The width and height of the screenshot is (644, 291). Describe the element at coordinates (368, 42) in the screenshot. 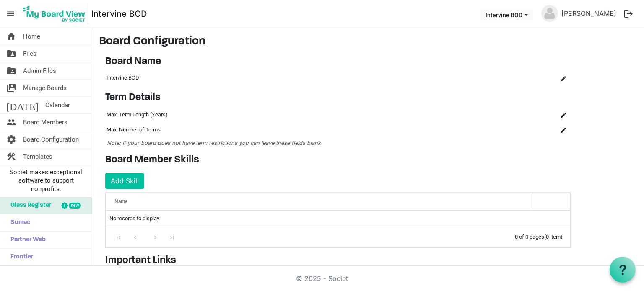

I see `h3: Board Configuration` at that location.